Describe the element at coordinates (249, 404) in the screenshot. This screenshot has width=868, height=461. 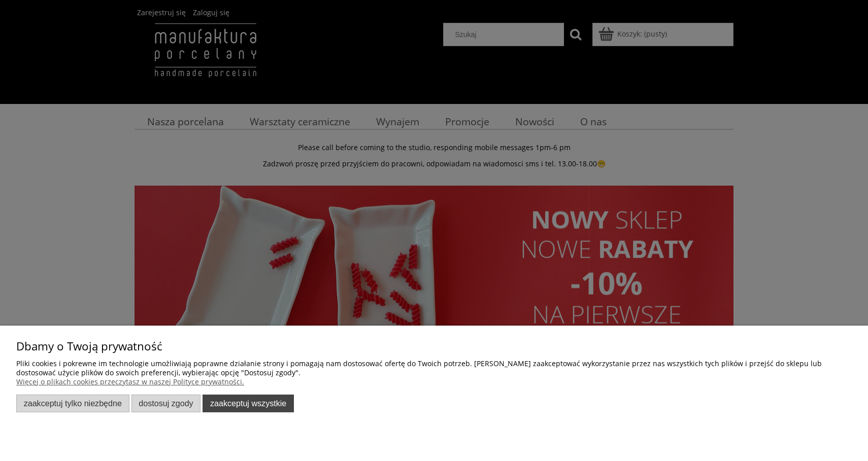
I see `button: Zaakceptuj wszystkie` at that location.